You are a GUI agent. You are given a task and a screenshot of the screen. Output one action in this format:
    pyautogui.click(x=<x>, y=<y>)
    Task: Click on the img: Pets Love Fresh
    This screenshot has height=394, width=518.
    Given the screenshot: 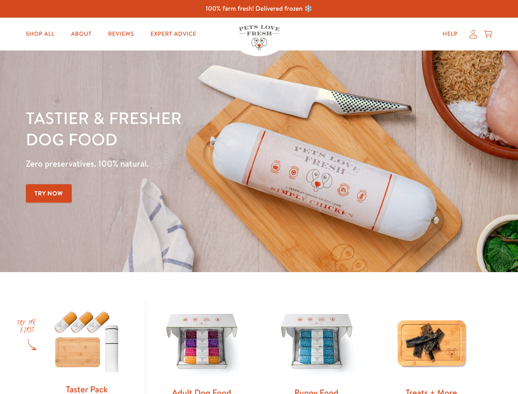 What is the action you would take?
    pyautogui.click(x=259, y=37)
    